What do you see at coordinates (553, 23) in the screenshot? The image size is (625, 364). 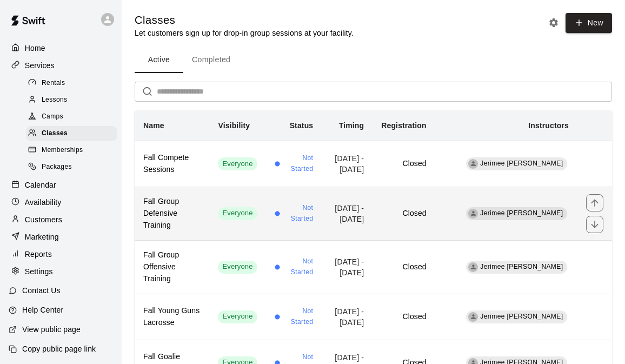 I see `button: Classes settings` at bounding box center [553, 23].